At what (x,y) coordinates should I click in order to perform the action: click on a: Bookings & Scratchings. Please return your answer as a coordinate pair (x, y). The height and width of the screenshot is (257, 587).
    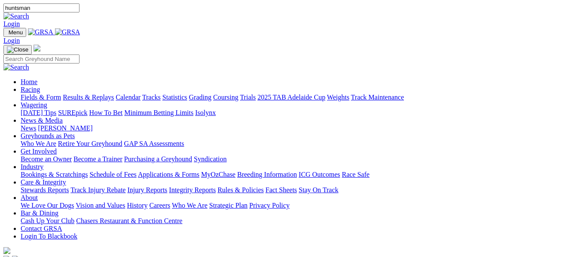
    Looking at the image, I should click on (54, 174).